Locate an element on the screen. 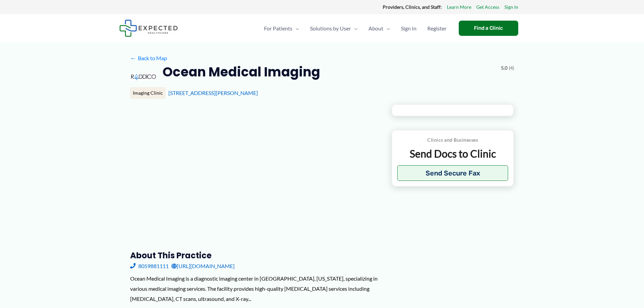 This screenshot has width=644, height=308. span: About is located at coordinates (376, 28).